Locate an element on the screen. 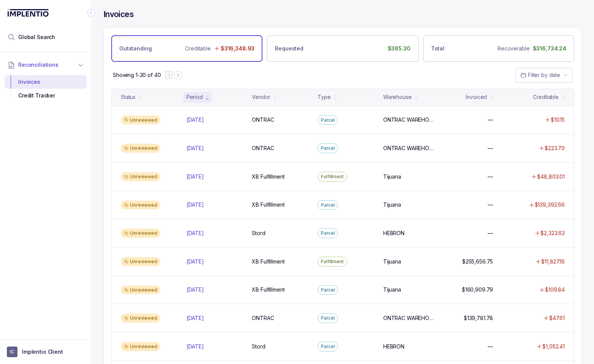 Image resolution: width=594 pixels, height=364 pixels. p: Recoverable is located at coordinates (514, 48).